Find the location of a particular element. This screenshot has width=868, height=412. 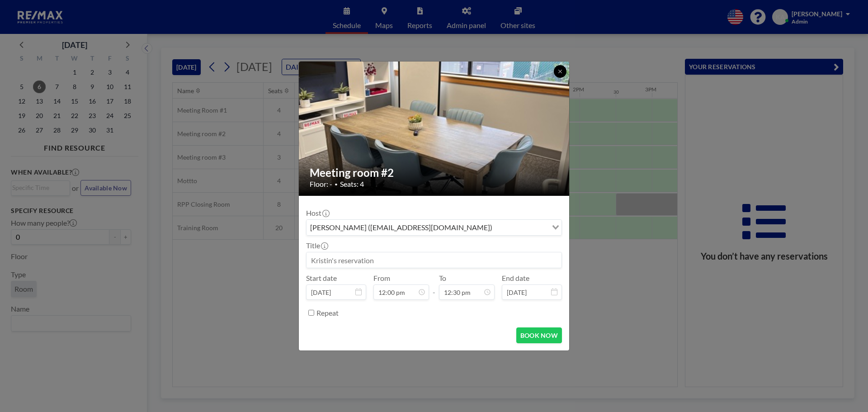

span: Seats: 4 is located at coordinates (352, 184).